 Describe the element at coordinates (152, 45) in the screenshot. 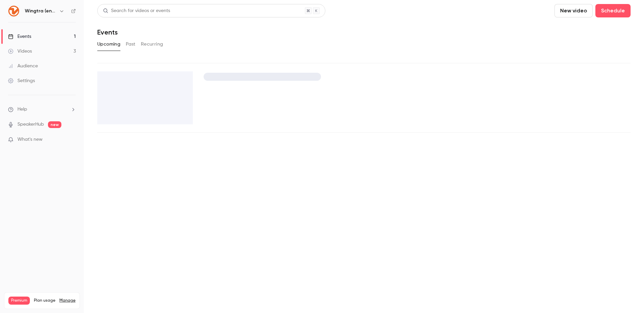

I see `button: Recurring` at that location.